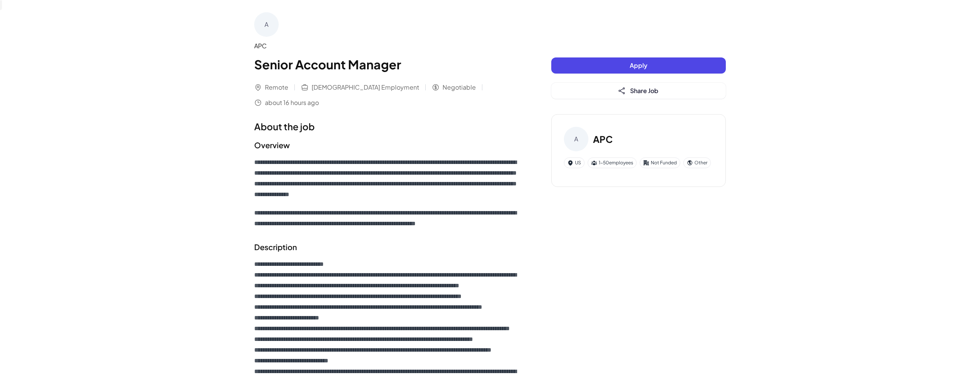 The width and height of the screenshot is (980, 380). Describe the element at coordinates (292, 103) in the screenshot. I see `span: about 16 hours ago` at that location.